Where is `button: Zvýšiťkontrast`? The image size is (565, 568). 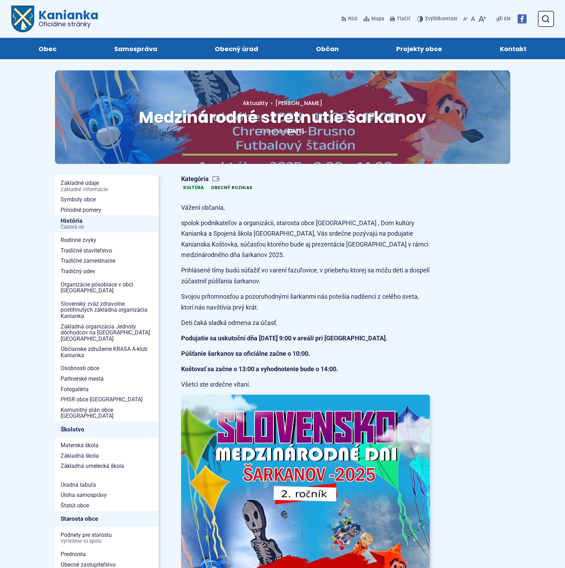 button: Zvýšiťkontrast is located at coordinates (438, 19).